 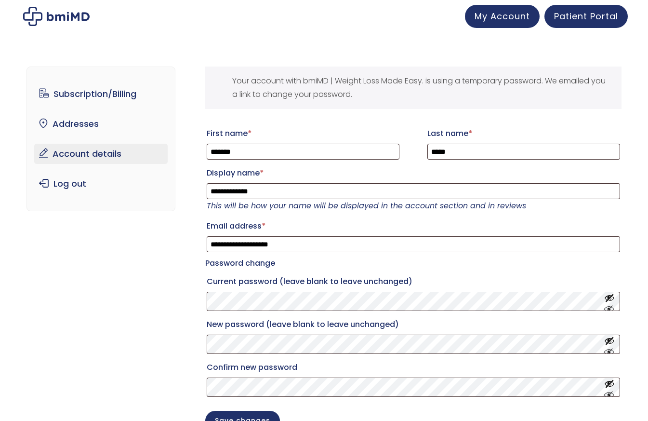 What do you see at coordinates (413, 281) in the screenshot?
I see `label: Current password (leave blank to leave unchanged)` at bounding box center [413, 281].